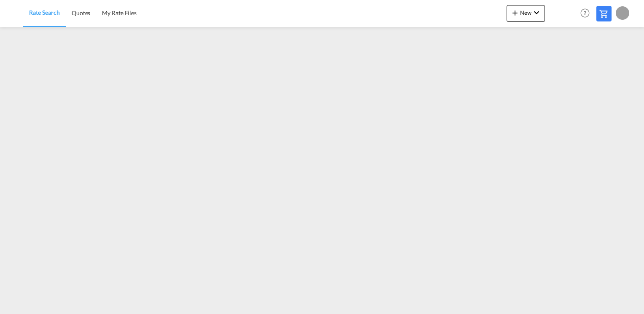  What do you see at coordinates (525, 13) in the screenshot?
I see `button: icon-plus 400-fgNewicon-chevron-down` at bounding box center [525, 13].